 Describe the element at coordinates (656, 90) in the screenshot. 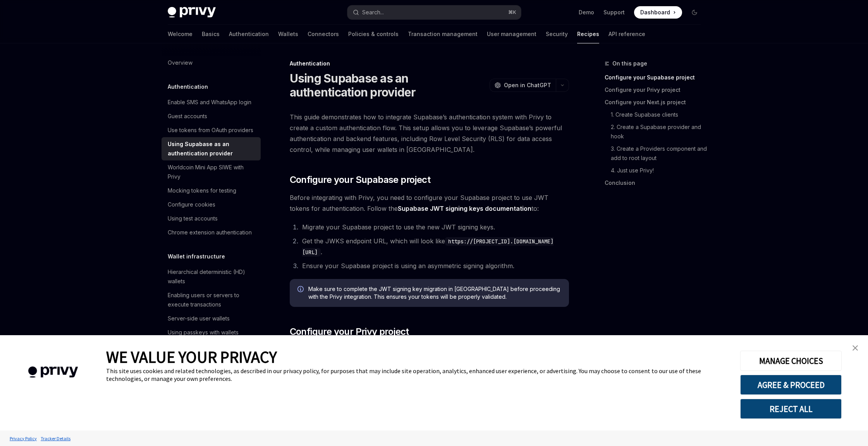

I see `a: Configure your Privy project` at that location.